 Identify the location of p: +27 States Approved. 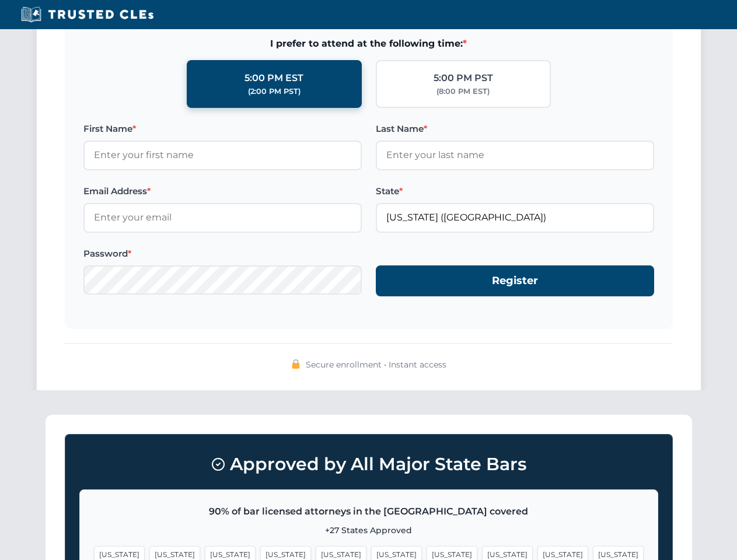
(369, 530).